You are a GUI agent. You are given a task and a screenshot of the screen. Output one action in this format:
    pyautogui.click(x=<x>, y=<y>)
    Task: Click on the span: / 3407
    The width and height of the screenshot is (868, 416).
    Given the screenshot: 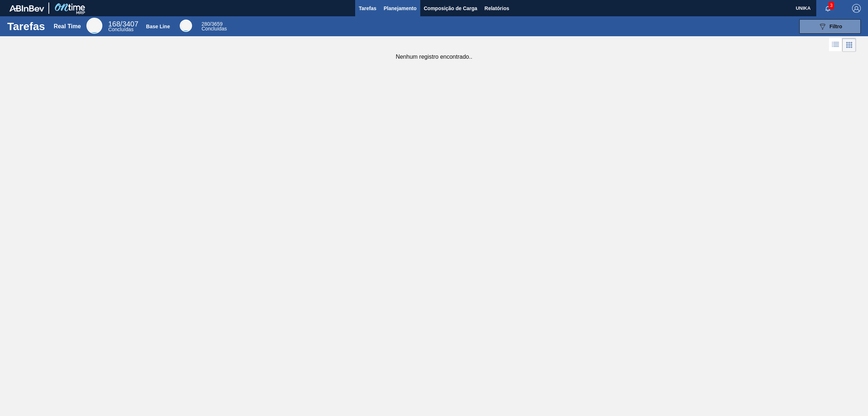 What is the action you would take?
    pyautogui.click(x=123, y=24)
    